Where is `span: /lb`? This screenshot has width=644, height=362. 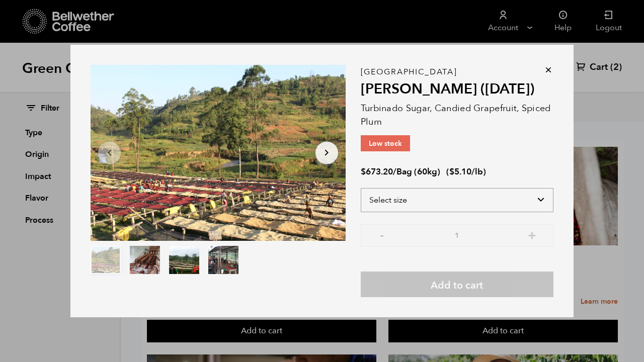 span: /lb is located at coordinates (477, 172).